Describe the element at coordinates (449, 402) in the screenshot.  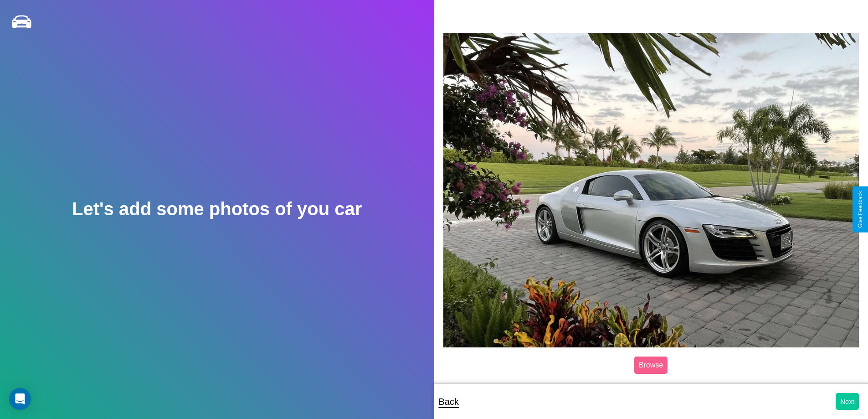
I see `p: Back` at that location.